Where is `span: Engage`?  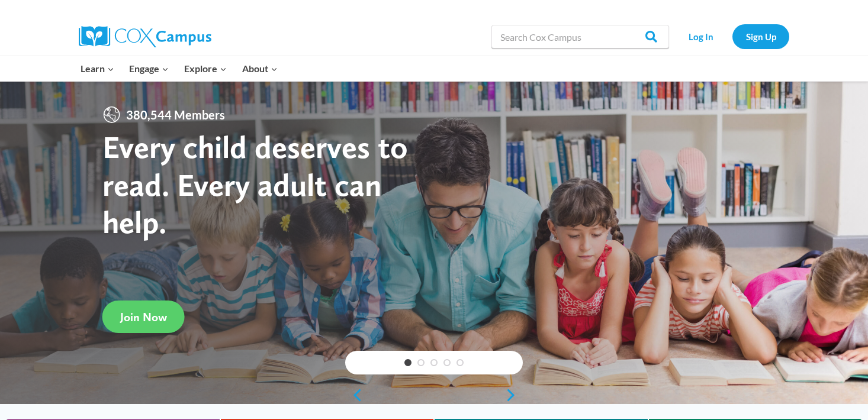
span: Engage is located at coordinates (148, 68).